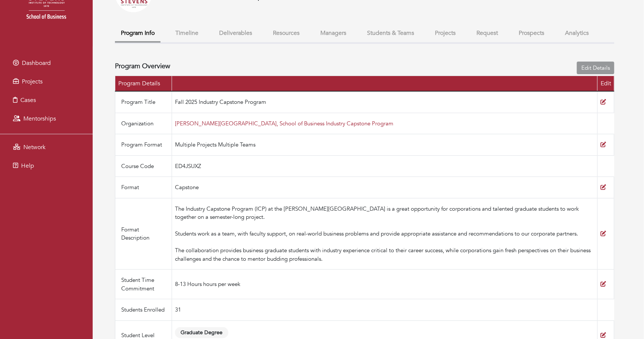 Image resolution: width=644 pixels, height=339 pixels. Describe the element at coordinates (36, 63) in the screenshot. I see `span: Dashboard` at that location.